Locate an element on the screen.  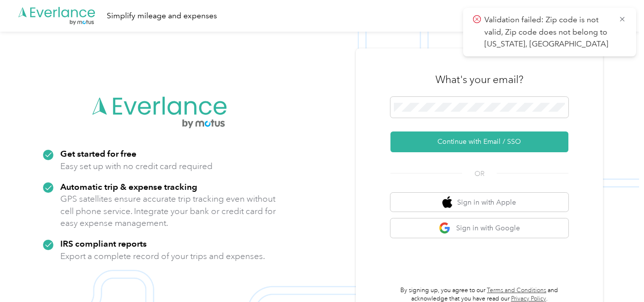
p: GPS satellites ensure accurate trip tracking even without cell phone service. Integrate your bank... is located at coordinates (168, 211).